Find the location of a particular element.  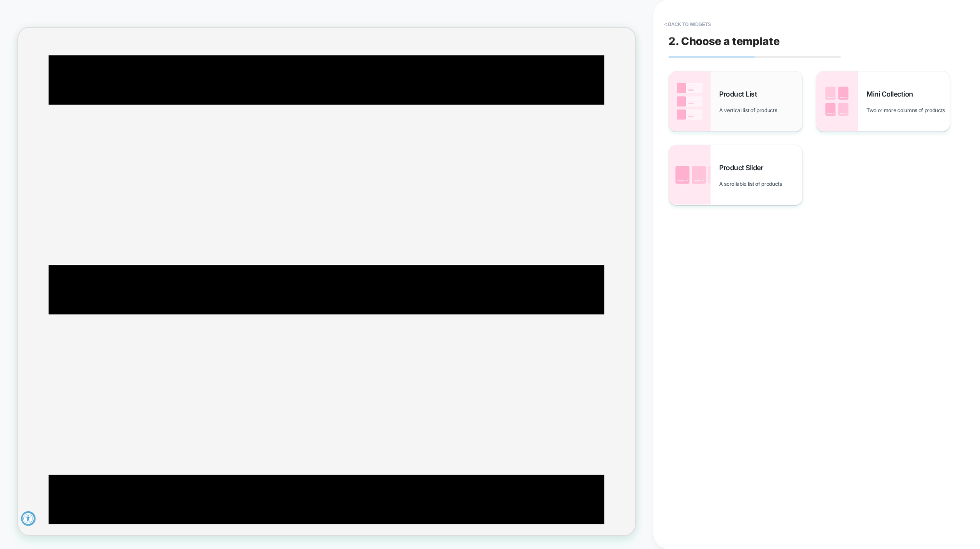

button: < Back to widgets is located at coordinates (687, 24).